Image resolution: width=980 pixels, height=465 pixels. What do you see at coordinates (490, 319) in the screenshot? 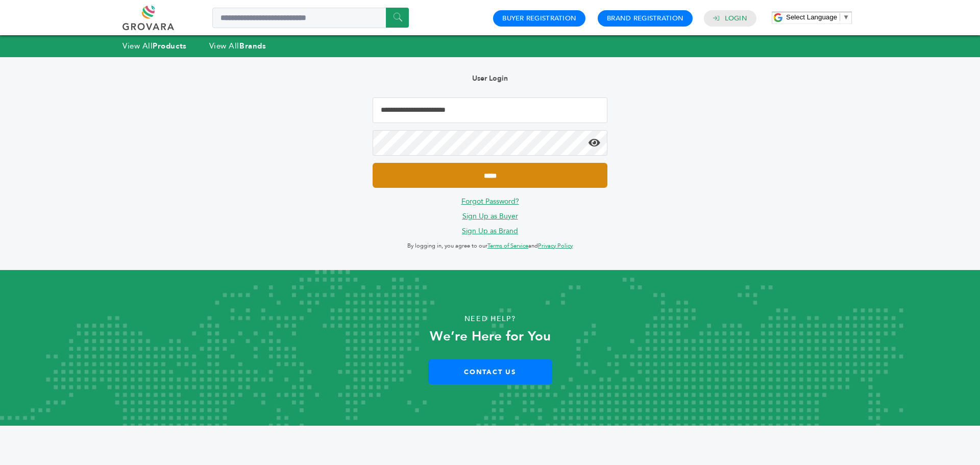
I see `p: Need Help?` at bounding box center [490, 319].